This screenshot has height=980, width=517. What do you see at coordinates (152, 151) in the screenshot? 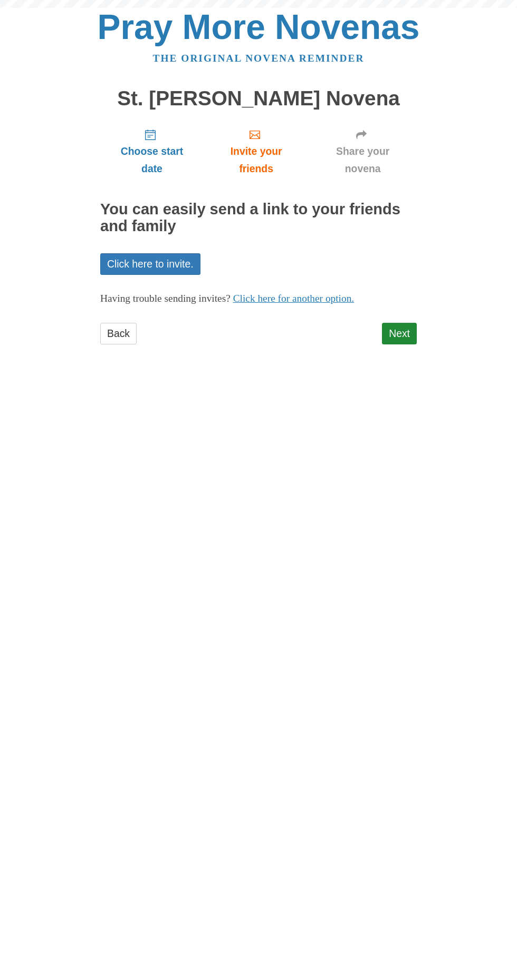
I see `a: Choose start date` at bounding box center [152, 151].